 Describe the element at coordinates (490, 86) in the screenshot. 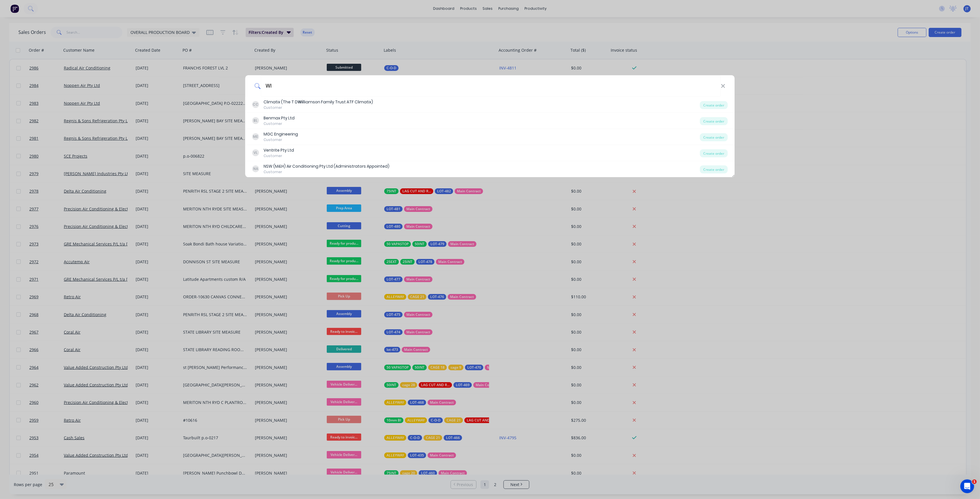

I see `input: Enter a customer name to create a new order...` at that location.